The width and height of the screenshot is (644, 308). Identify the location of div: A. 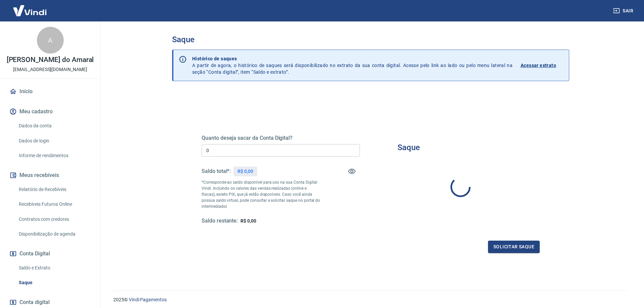
(50, 40).